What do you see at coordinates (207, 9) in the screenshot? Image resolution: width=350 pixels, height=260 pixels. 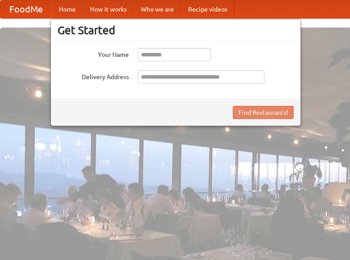 I see `a: Recipe videos` at bounding box center [207, 9].